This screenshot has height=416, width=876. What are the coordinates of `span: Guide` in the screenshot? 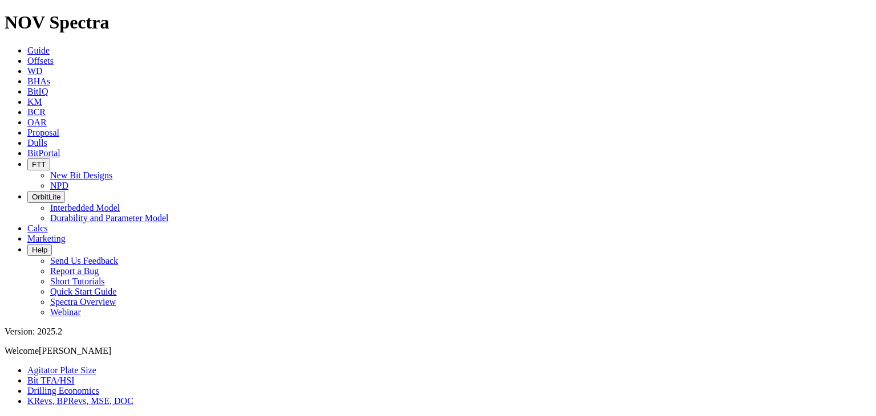 It's located at (38, 50).